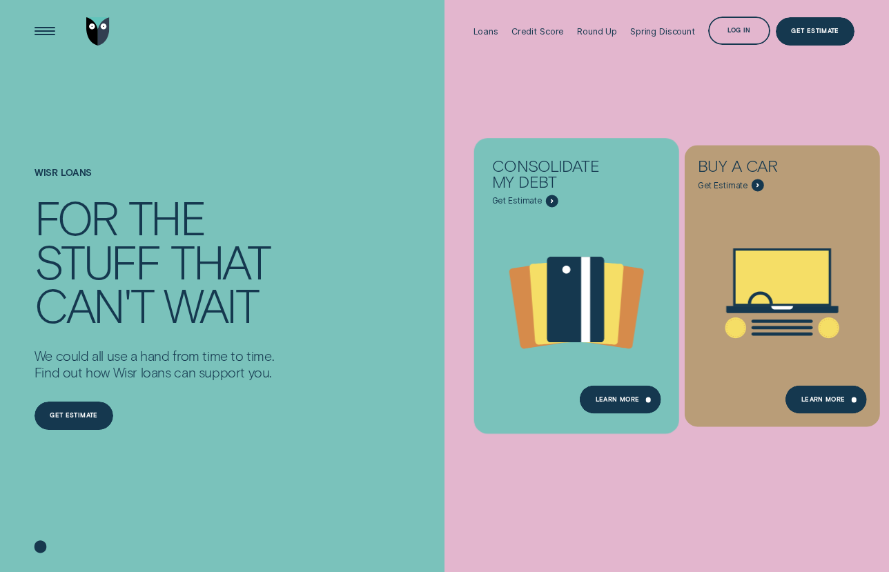 The height and width of the screenshot is (572, 889). Describe the element at coordinates (94, 304) in the screenshot. I see `div: can't` at that location.